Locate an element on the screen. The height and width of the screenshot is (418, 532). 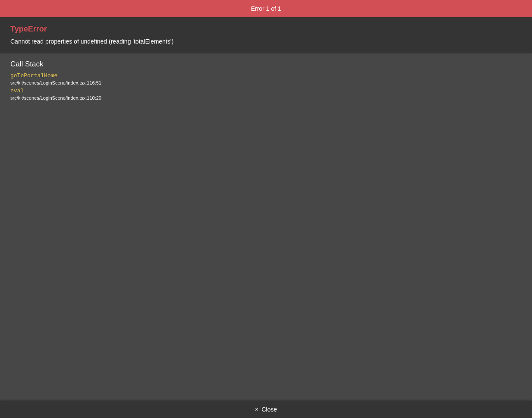
div: ERROR is located at coordinates (266, 59).